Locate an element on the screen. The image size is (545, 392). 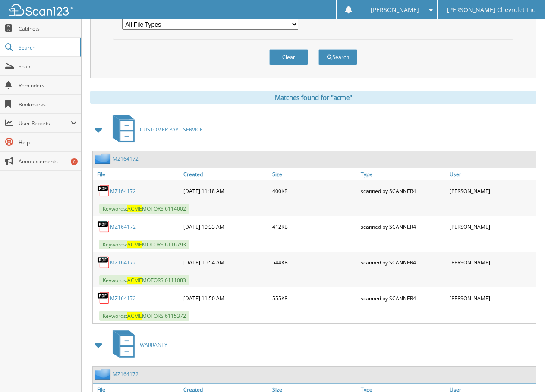
span: Cabinets is located at coordinates (48, 29).